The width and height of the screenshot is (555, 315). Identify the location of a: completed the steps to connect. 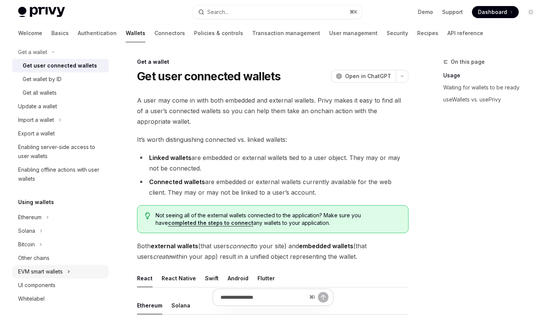
(211, 223).